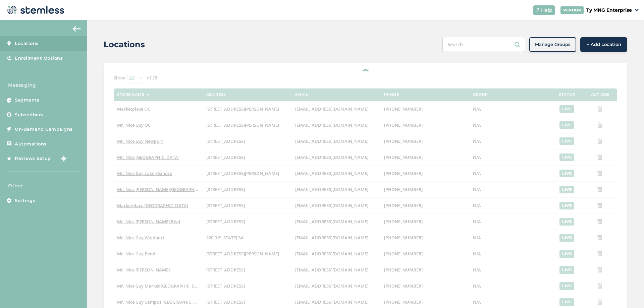  I want to click on img: glitter-stars-b7820f95.gif, so click(63, 158).